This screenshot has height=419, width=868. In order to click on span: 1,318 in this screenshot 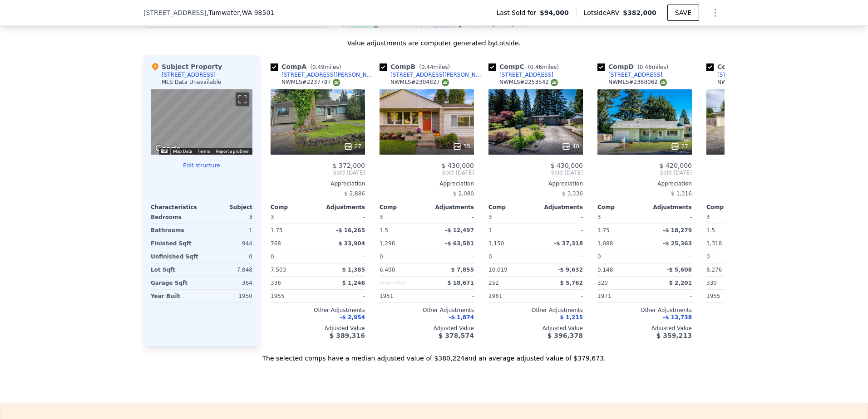, I will do `click(714, 244)`.